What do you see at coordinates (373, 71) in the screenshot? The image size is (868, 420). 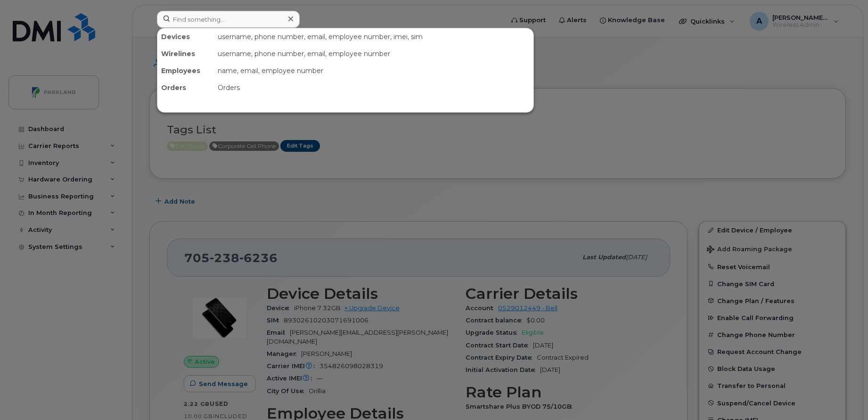 I see `div: name, email, employee number` at bounding box center [373, 71].